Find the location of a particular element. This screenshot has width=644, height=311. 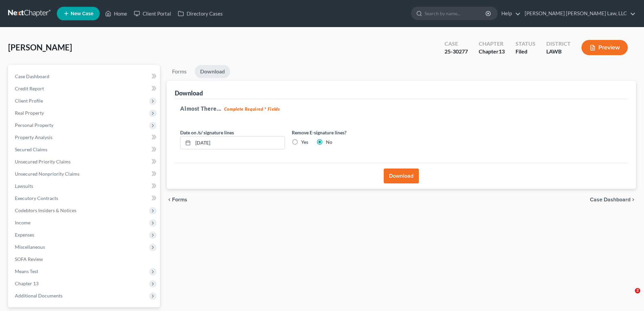

button: chevron_left Forms is located at coordinates (182, 200).